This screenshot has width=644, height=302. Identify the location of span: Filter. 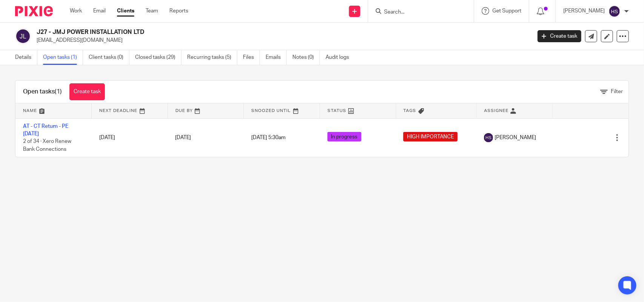
(617, 91).